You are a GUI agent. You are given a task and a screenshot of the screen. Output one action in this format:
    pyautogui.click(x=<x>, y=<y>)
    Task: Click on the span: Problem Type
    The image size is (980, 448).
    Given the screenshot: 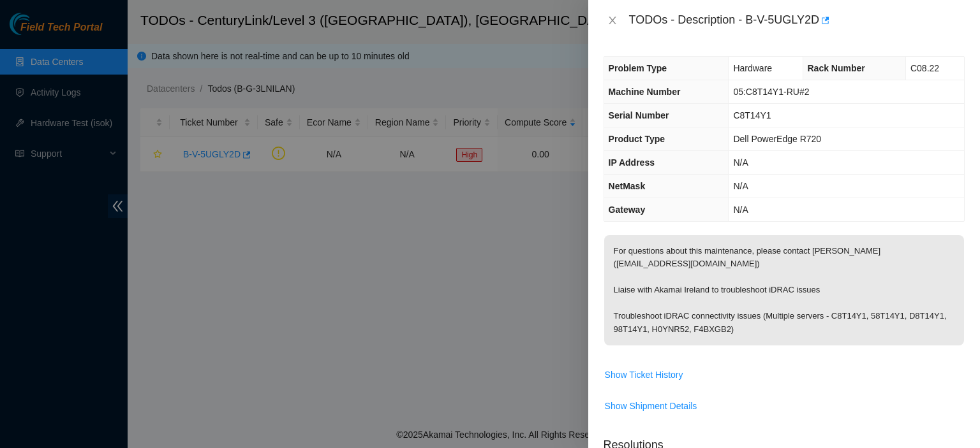 What is the action you would take?
    pyautogui.click(x=638, y=68)
    